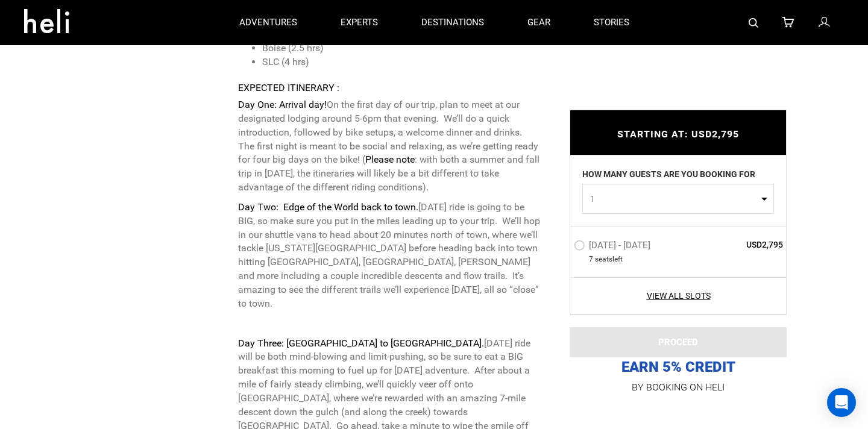  What do you see at coordinates (402, 48) in the screenshot?
I see `li: Boise (2.5 hrs)` at bounding box center [402, 48].